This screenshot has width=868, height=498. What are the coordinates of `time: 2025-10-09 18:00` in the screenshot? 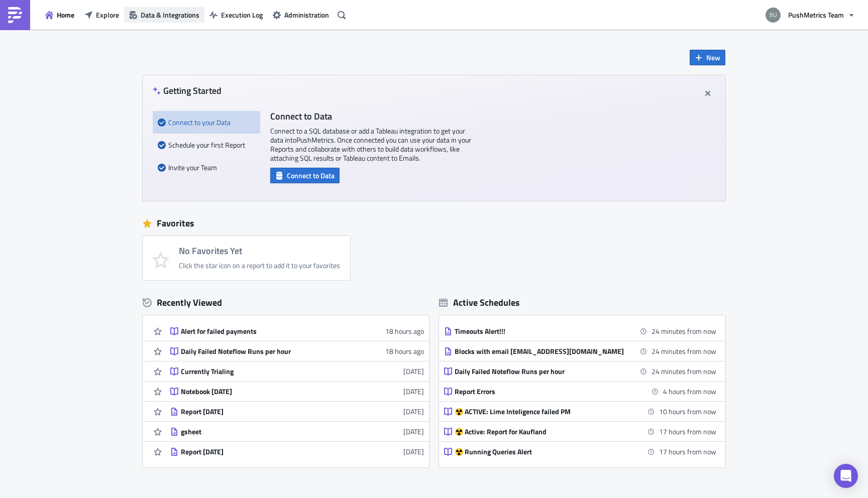 It's located at (690, 391).